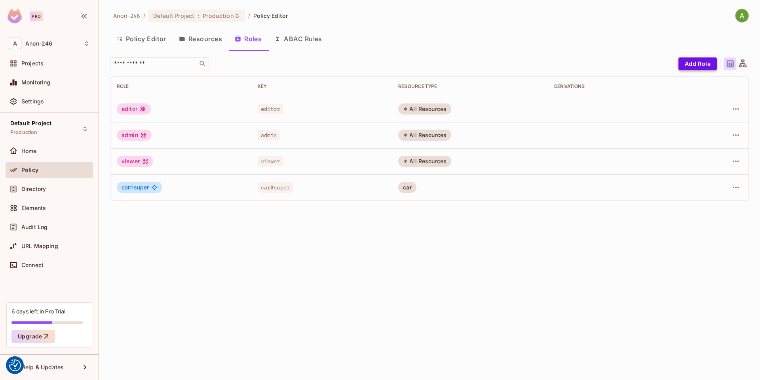 The image size is (760, 380). I want to click on button: Consent Preferences, so click(15, 365).